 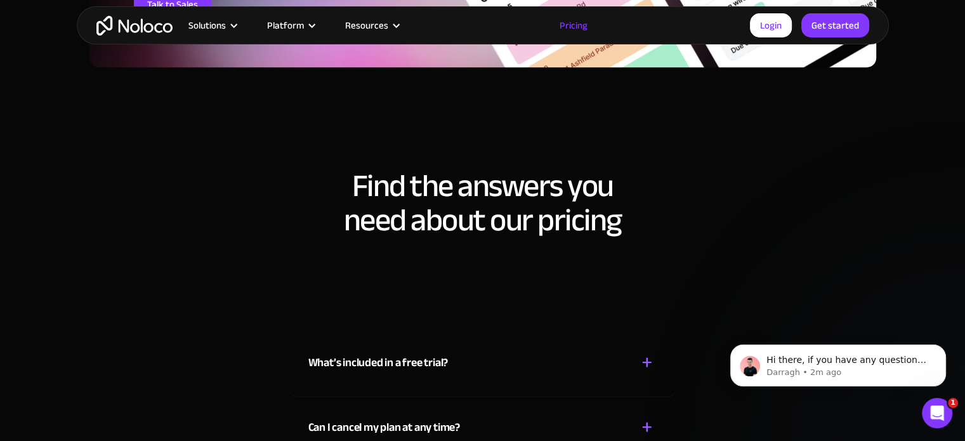 I want to click on img: Profile image for Darragh, so click(x=39, y=48).